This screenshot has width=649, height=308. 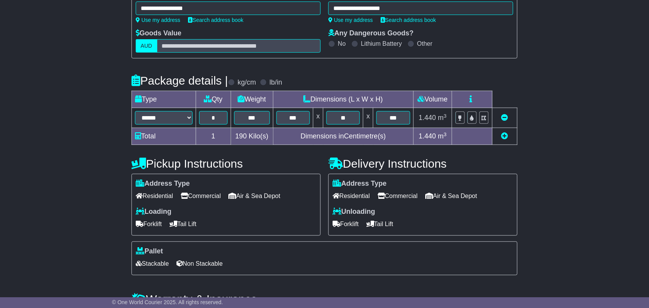 I want to click on label: Any Dangerous Goods?, so click(x=371, y=33).